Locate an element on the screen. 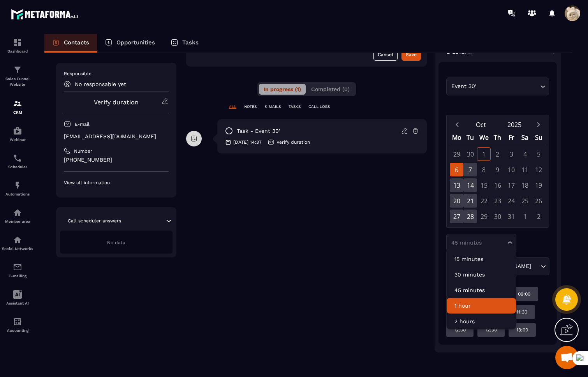 This screenshot has height=377, width=588. p: E-MAILS is located at coordinates (273, 107).